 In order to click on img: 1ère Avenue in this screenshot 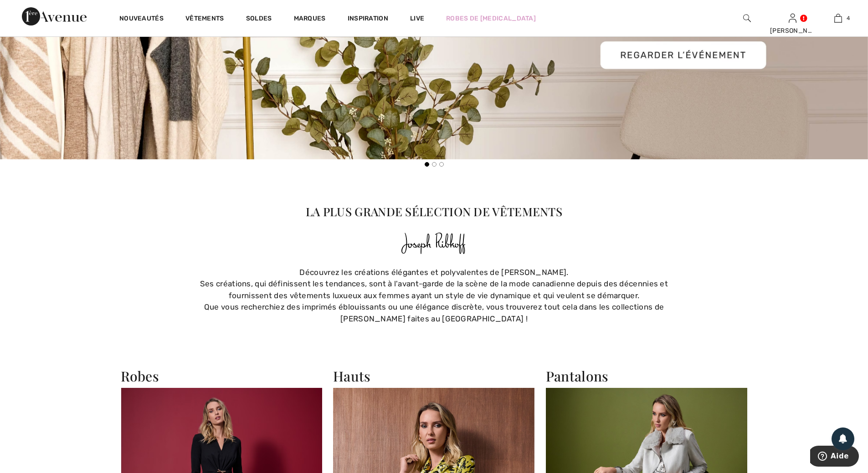, I will do `click(54, 16)`.